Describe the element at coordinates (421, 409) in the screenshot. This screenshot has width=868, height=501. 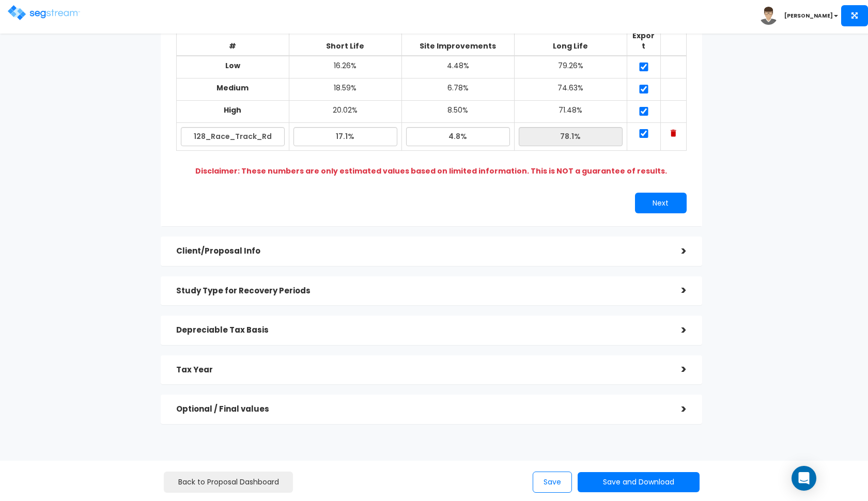
I see `h5: Optional / Final values` at that location.